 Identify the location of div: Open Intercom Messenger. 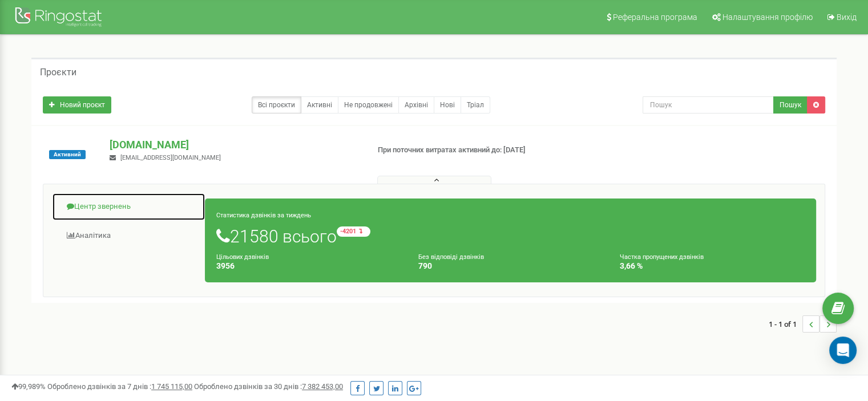
(842, 351).